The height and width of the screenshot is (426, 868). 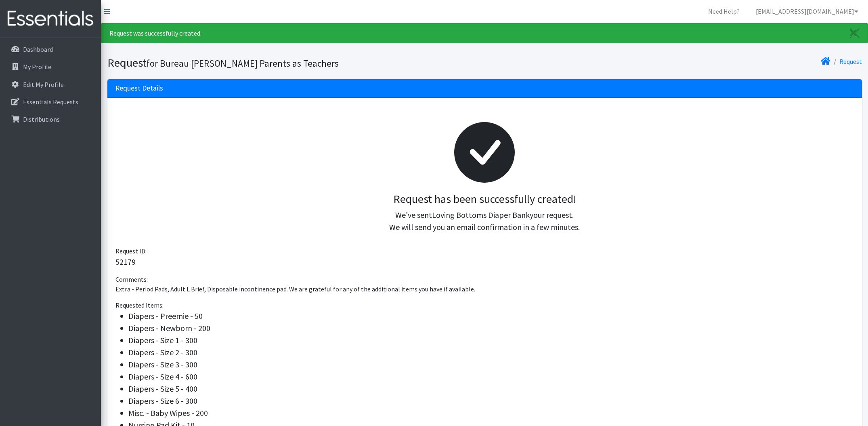 What do you see at coordinates (294, 63) in the screenshot?
I see `h1: Request` at bounding box center [294, 63].